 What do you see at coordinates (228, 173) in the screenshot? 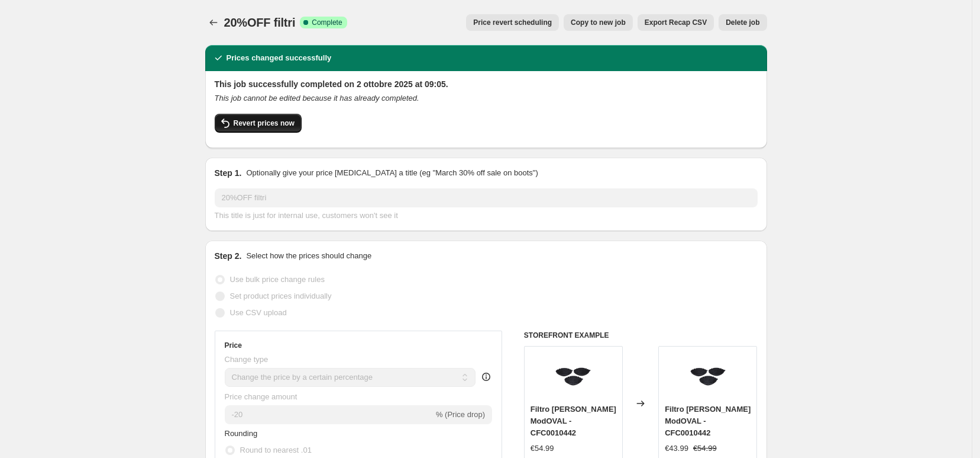
I see `h2: Step 1.` at bounding box center [228, 173].